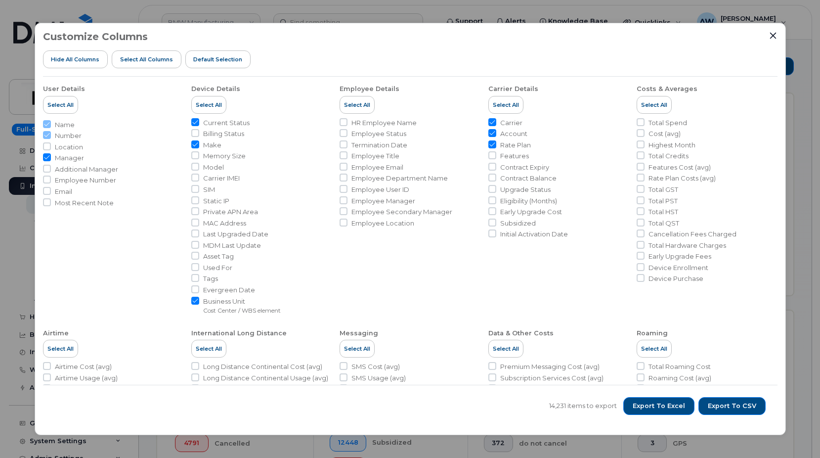  What do you see at coordinates (668, 156) in the screenshot?
I see `span: Total Credits` at bounding box center [668, 156].